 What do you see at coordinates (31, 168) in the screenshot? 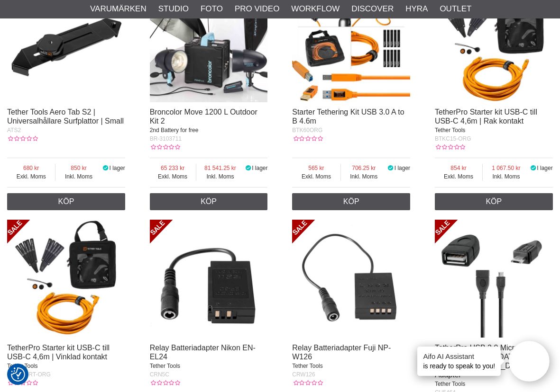
I see `span: 680` at bounding box center [31, 168].